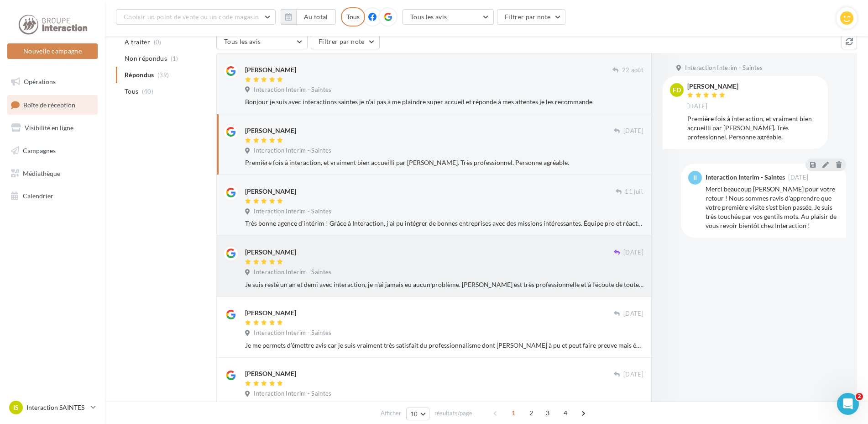 Image resolution: width=868 pixels, height=424 pixels. I want to click on button: Choisir un point de vente ou un code magasin, so click(196, 17).